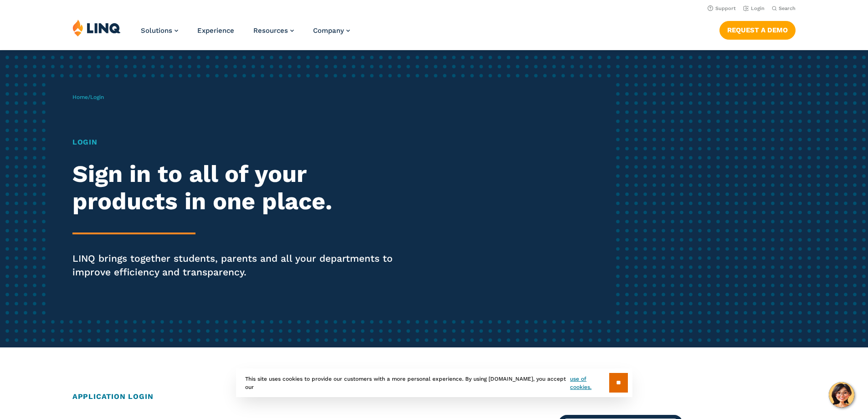  Describe the element at coordinates (80, 97) in the screenshot. I see `a: Home` at that location.